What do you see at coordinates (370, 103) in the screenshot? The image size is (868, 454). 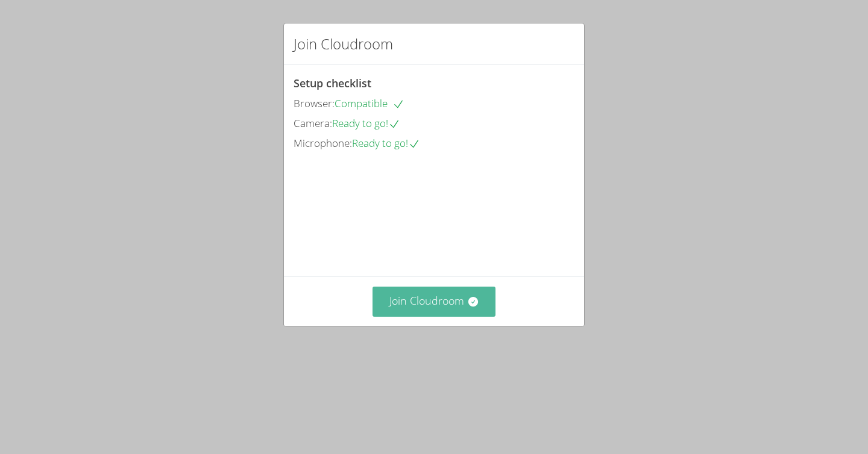 I see `span: Compatible` at bounding box center [370, 103].